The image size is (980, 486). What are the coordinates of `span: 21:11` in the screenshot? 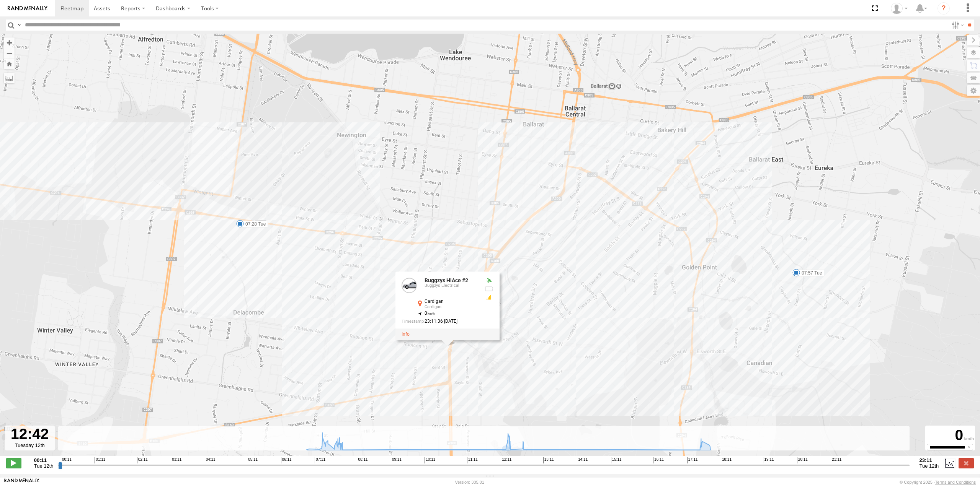 It's located at (836, 460).